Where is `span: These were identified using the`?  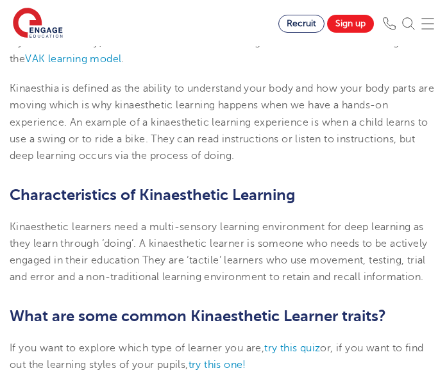
span: These were identified using the is located at coordinates (205, 51).